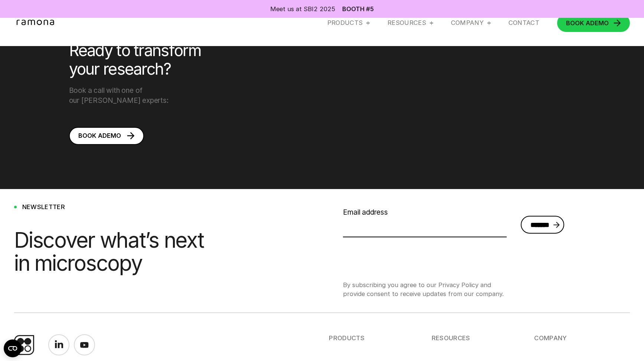 The image size is (644, 361). What do you see at coordinates (425, 289) in the screenshot?
I see `div: By subscribing you agree to our Privacy Policy and provide consent to receive updates from our co...` at bounding box center [425, 289].